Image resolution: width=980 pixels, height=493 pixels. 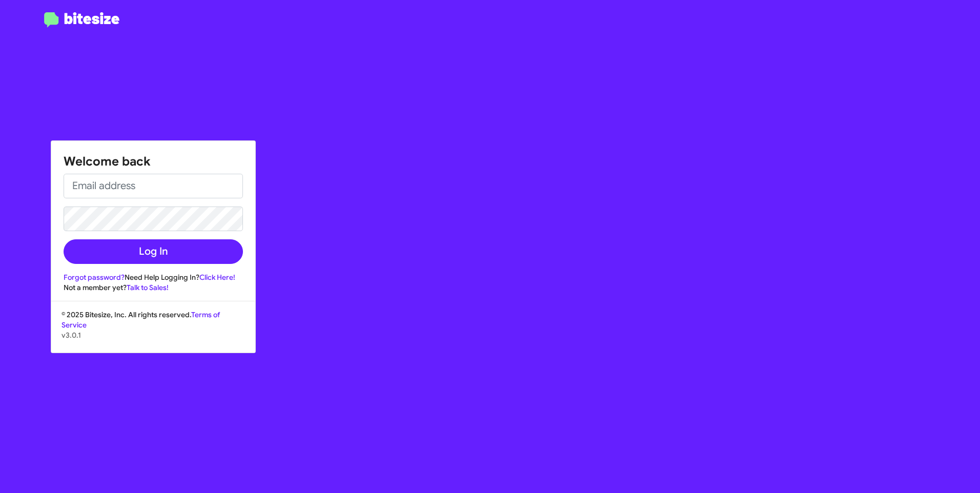 What do you see at coordinates (94, 277) in the screenshot?
I see `a: Forgot password?` at bounding box center [94, 277].